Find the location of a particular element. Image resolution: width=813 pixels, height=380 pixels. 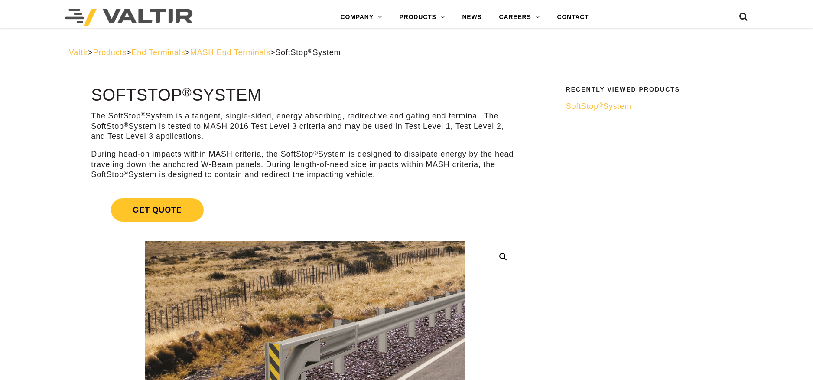

a: PRODUCTS is located at coordinates (422, 17).